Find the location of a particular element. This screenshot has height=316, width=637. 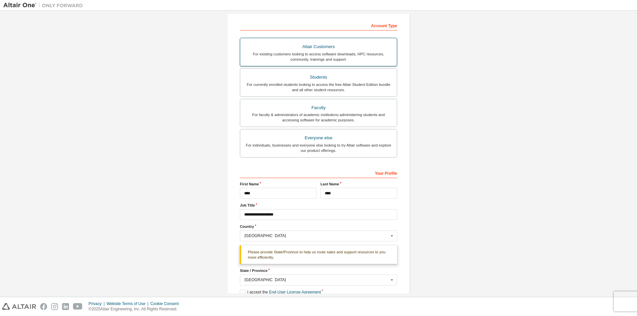

img: facebook.svg is located at coordinates (43, 307).